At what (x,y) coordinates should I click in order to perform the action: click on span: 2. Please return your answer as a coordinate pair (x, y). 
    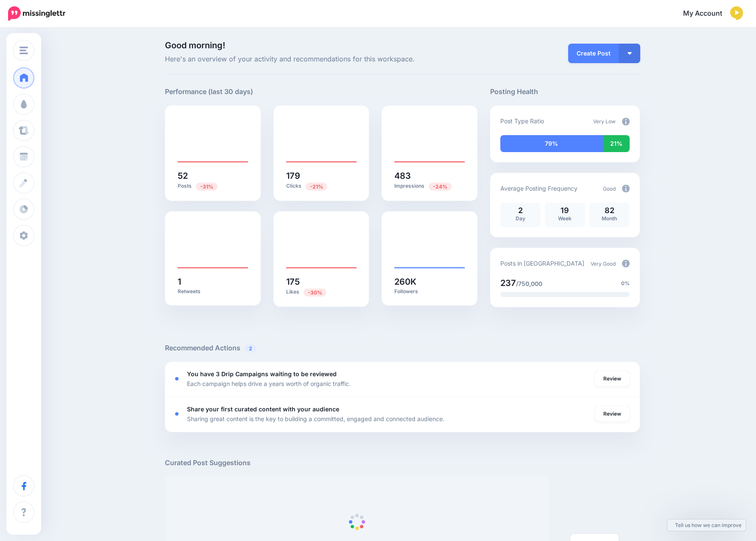
    Looking at the image, I should click on (250, 348).